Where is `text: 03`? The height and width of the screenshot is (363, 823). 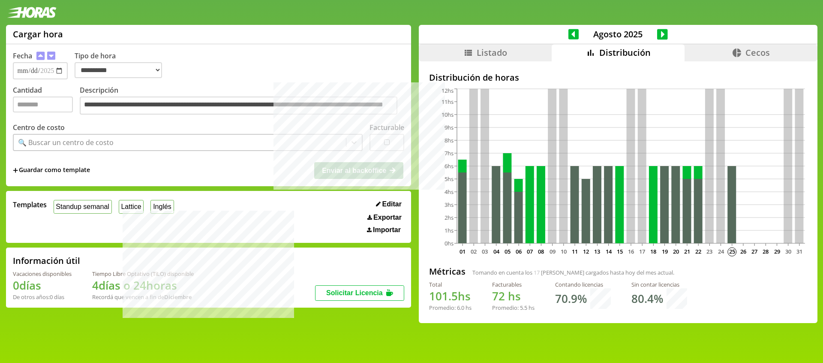 text: 03 is located at coordinates (485, 251).